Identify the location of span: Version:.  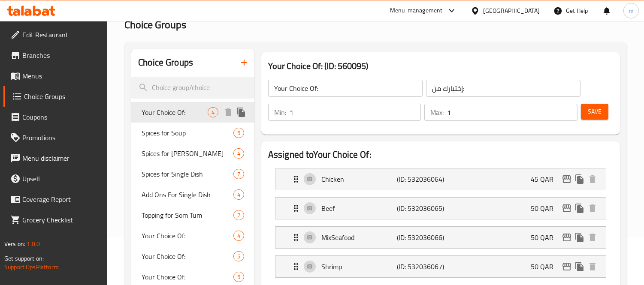
(15, 244).